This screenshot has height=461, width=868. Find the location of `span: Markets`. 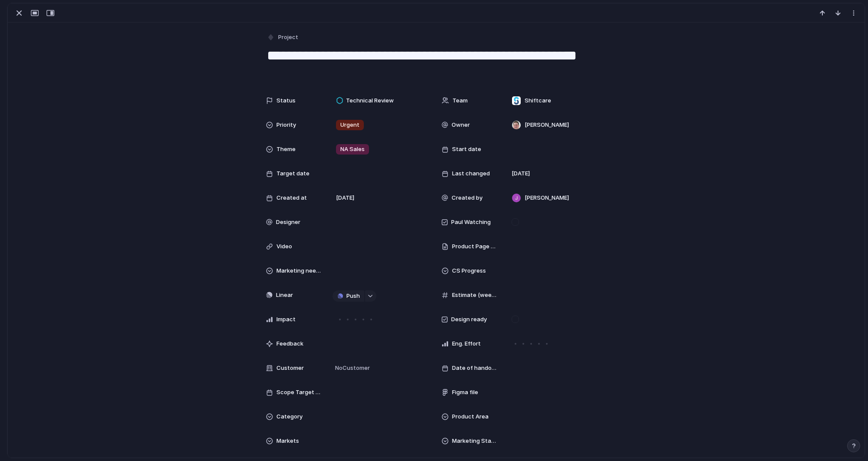

span: Markets is located at coordinates (288, 441).